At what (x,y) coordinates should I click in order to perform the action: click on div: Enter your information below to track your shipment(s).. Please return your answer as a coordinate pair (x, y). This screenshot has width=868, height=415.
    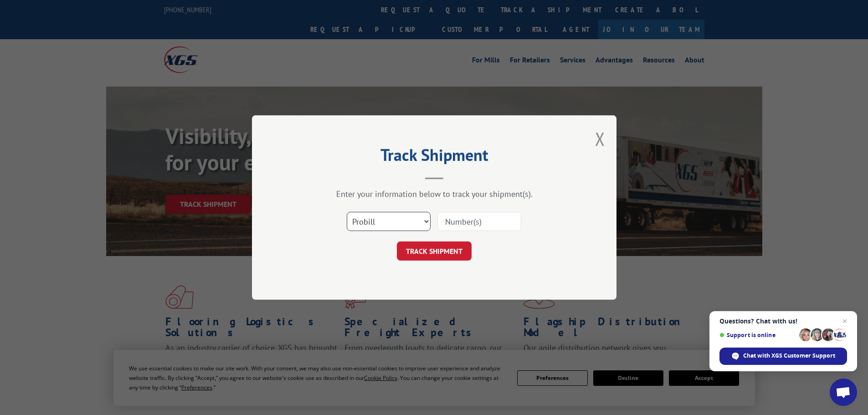
    Looking at the image, I should click on (434, 194).